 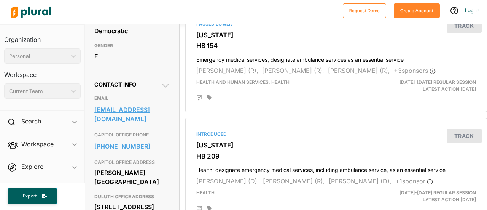 What do you see at coordinates (336, 156) in the screenshot?
I see `h3: HB 209` at bounding box center [336, 156].